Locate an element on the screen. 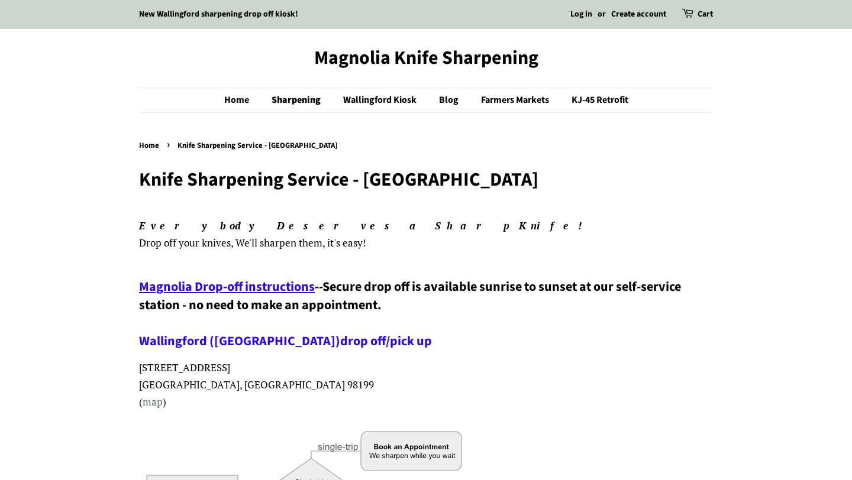  a: Create account is located at coordinates (638, 14).